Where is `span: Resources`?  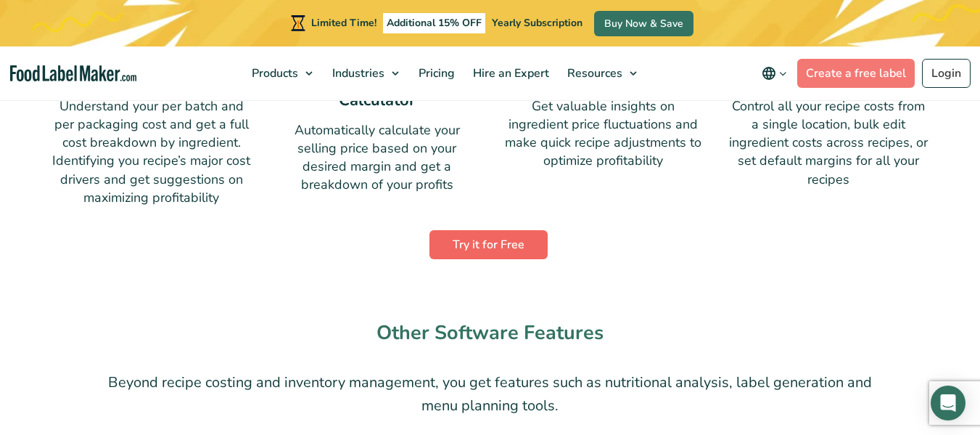 span: Resources is located at coordinates (594, 73).